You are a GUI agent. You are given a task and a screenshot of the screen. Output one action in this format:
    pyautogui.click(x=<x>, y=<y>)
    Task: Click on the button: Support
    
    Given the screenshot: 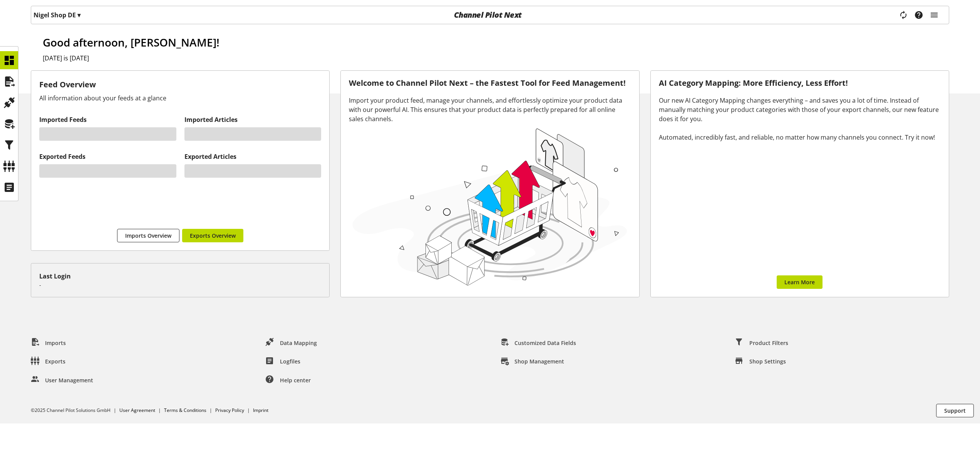 What is the action you would take?
    pyautogui.click(x=955, y=411)
    